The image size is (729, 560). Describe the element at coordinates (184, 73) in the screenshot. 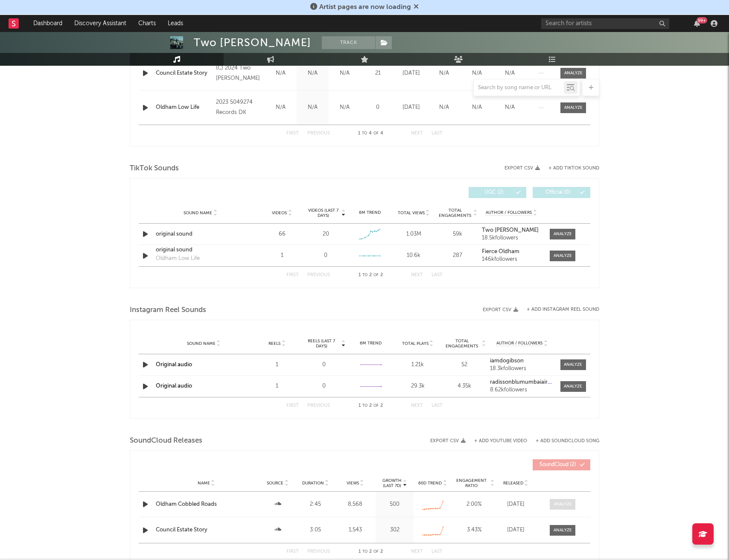

I see `a: Council Estate Story` at that location.